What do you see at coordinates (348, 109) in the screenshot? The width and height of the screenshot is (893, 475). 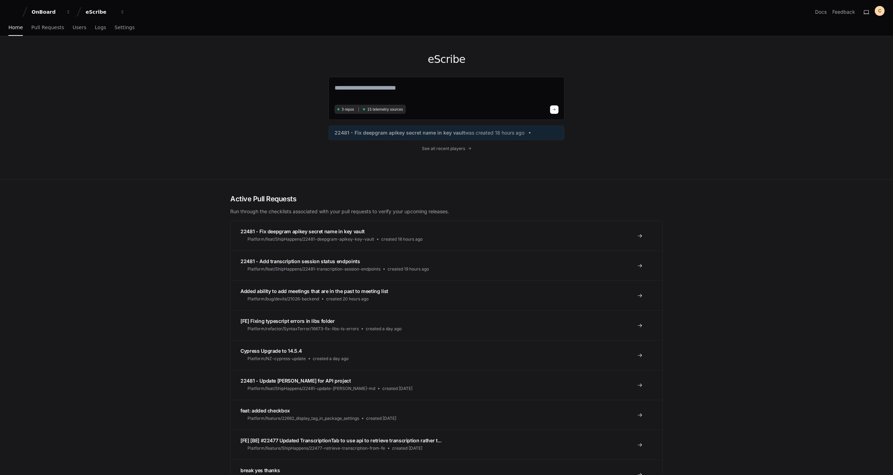 I see `span: 3 repos` at bounding box center [348, 109].